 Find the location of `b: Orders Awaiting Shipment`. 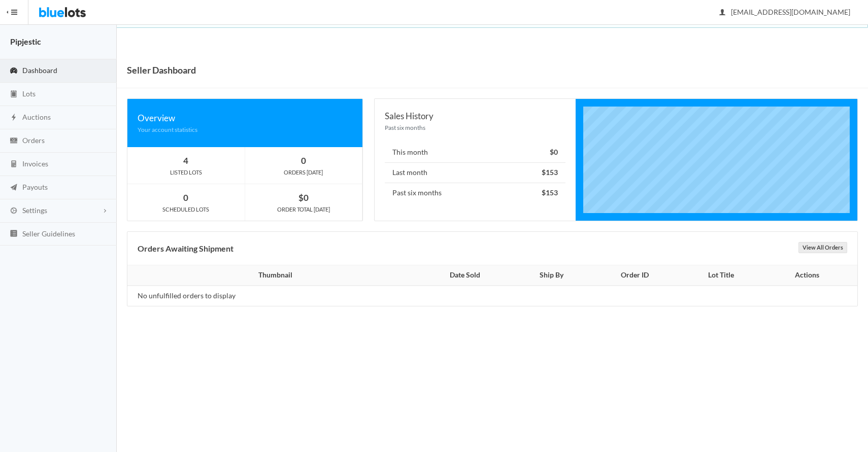

b: Orders Awaiting Shipment is located at coordinates (185, 248).